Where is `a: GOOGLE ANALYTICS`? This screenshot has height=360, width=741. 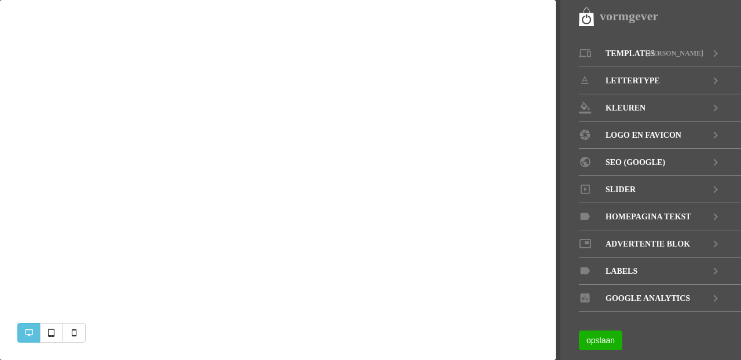 a: GOOGLE ANALYTICS is located at coordinates (660, 298).